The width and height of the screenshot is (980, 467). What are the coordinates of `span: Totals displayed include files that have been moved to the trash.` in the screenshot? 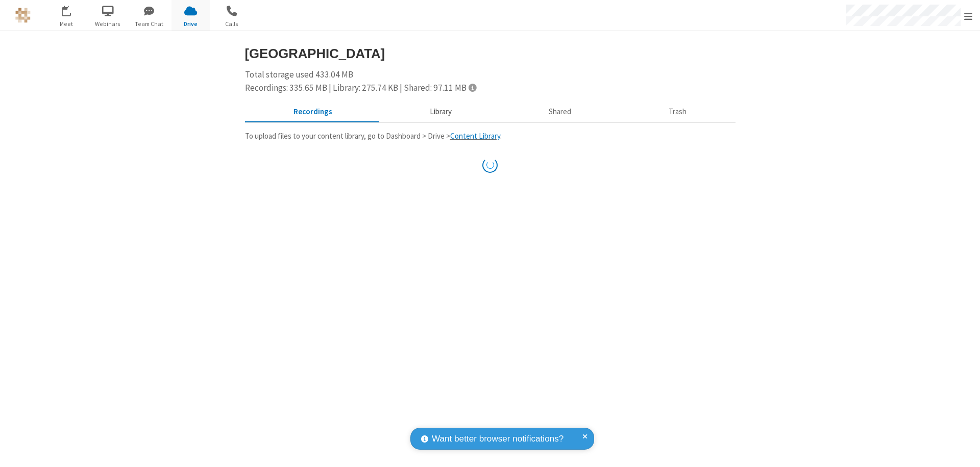 It's located at (472, 87).